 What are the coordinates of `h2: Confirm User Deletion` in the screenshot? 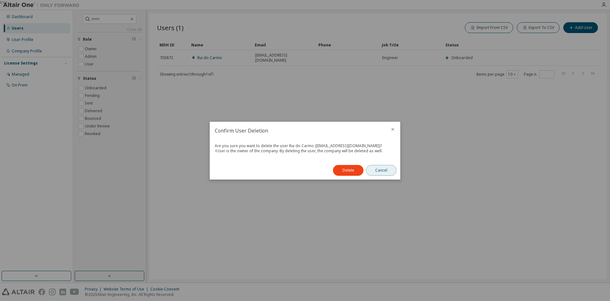 It's located at (298, 131).